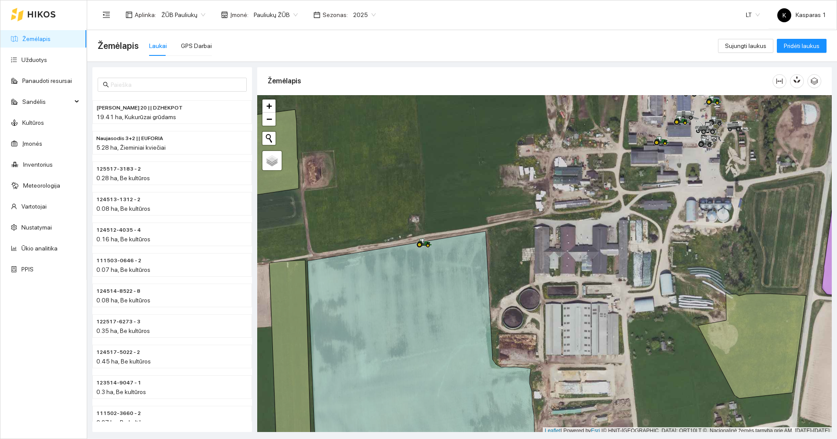  What do you see at coordinates (225, 15) in the screenshot?
I see `span: shop` at bounding box center [225, 15].